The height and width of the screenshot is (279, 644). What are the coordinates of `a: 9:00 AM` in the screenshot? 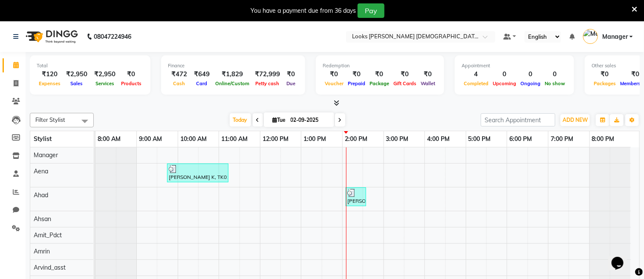 It's located at (151, 139).